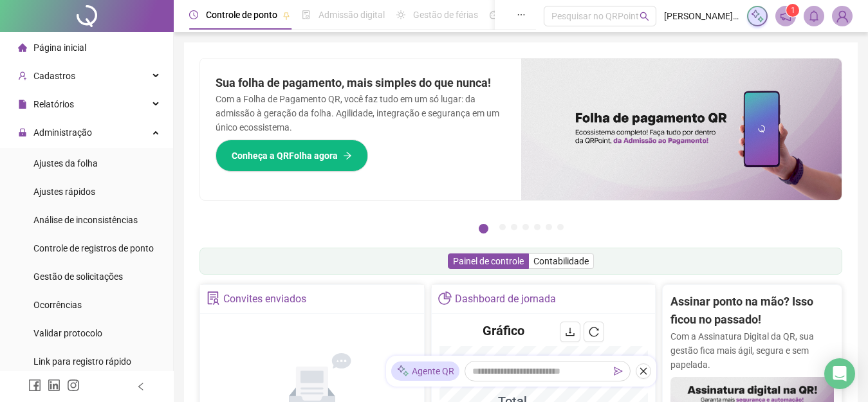 This screenshot has height=402, width=868. Describe the element at coordinates (503, 227) in the screenshot. I see `button: 2` at that location.